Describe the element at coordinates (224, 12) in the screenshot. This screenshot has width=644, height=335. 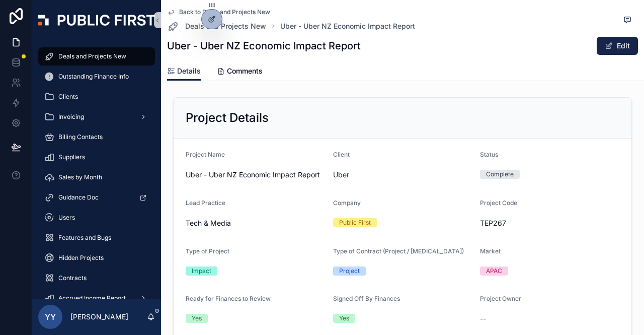
I see `span: Back to Deals and Projects New` at that location.